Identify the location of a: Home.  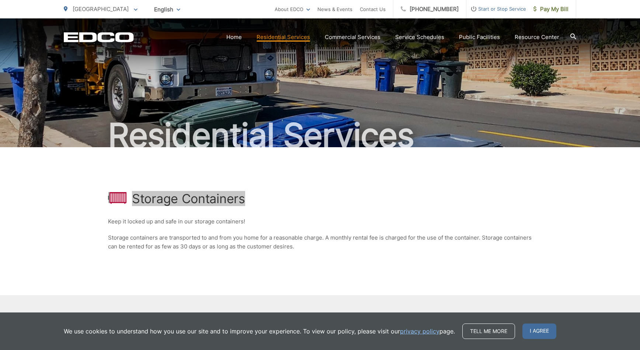
(234, 37).